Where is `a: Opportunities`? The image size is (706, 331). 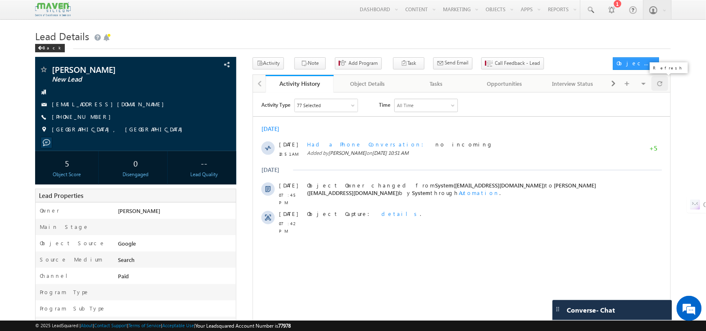
a: Opportunities is located at coordinates (505, 84).